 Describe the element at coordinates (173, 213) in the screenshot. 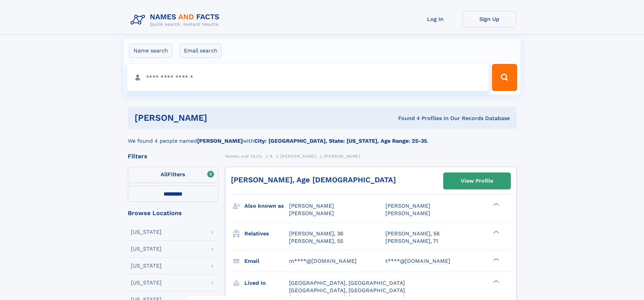

I see `div: Browse Locations` at that location.